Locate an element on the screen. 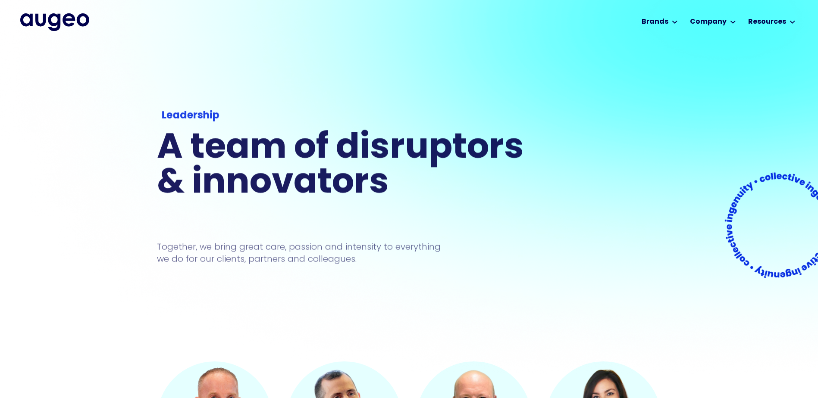 Image resolution: width=818 pixels, height=398 pixels. div: Leadership is located at coordinates (343, 116).